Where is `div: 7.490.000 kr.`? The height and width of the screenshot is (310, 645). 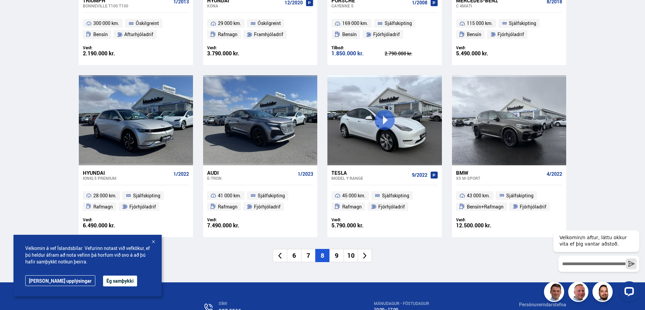
div: 7.490.000 kr. is located at coordinates (234, 225).